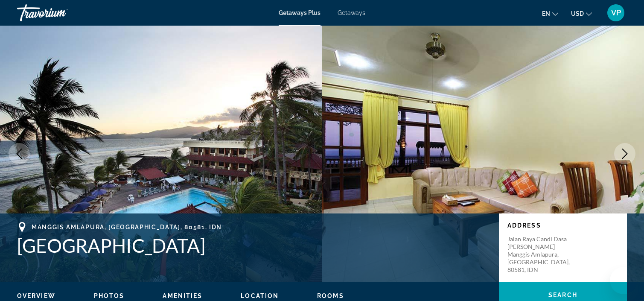 Image resolution: width=644 pixels, height=301 pixels. Describe the element at coordinates (616, 13) in the screenshot. I see `span: VP` at that location.